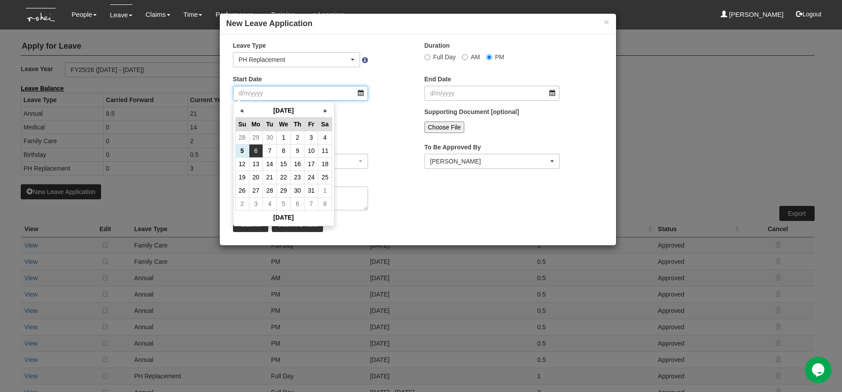 This screenshot has height=392, width=842. Describe the element at coordinates (298, 124) in the screenshot. I see `th: Th` at that location.